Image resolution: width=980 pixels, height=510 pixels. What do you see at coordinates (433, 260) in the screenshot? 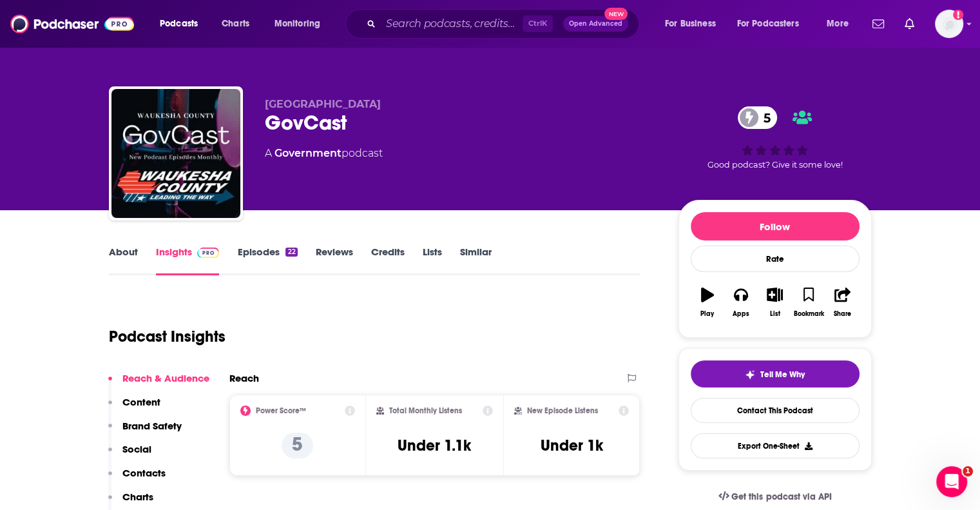
I see `a: Lists` at bounding box center [433, 260].